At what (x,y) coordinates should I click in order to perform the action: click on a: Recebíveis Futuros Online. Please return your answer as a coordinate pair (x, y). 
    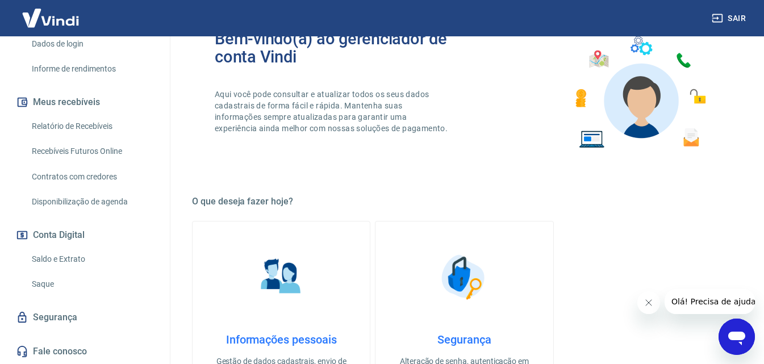
    Looking at the image, I should click on (92, 151).